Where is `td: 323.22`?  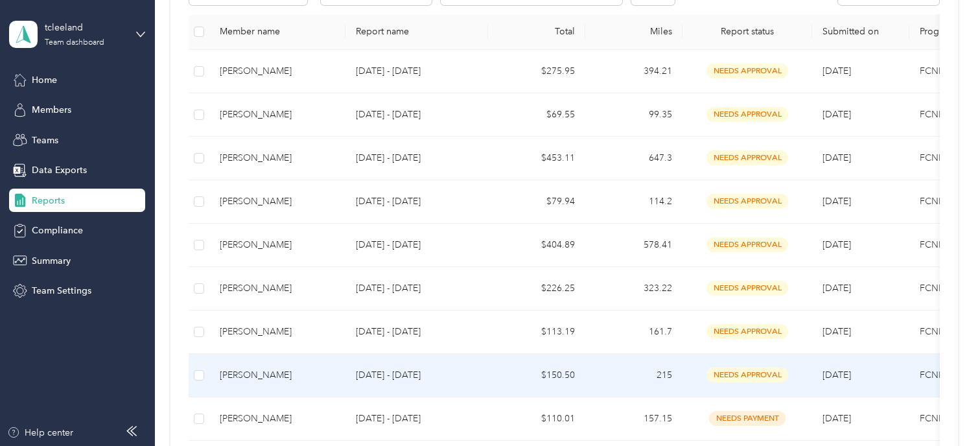 td: 323.22 is located at coordinates (633, 289).